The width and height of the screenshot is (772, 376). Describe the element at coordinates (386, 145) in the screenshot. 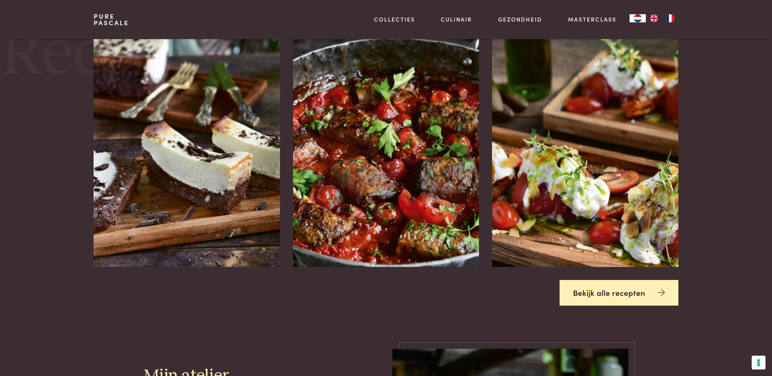

I see `img: Aubergine-gehaktrolletjes in tomatensaus` at that location.